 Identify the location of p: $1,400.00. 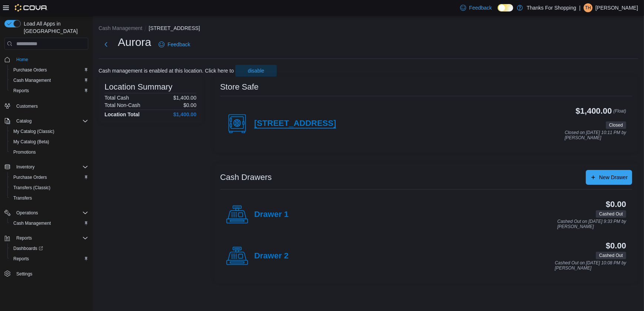
(185, 98).